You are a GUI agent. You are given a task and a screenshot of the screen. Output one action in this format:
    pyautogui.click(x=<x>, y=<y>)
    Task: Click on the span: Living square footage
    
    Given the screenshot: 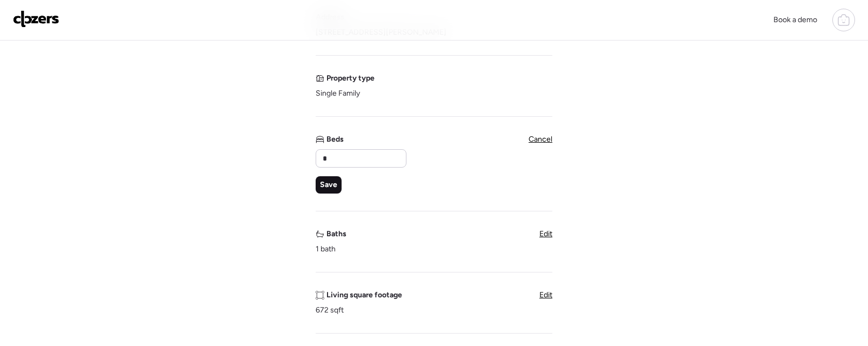 What is the action you would take?
    pyautogui.click(x=365, y=295)
    